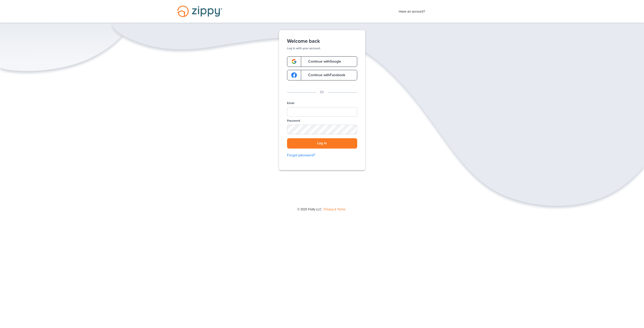  What do you see at coordinates (322, 143) in the screenshot?
I see `button: Log in` at bounding box center [322, 143].